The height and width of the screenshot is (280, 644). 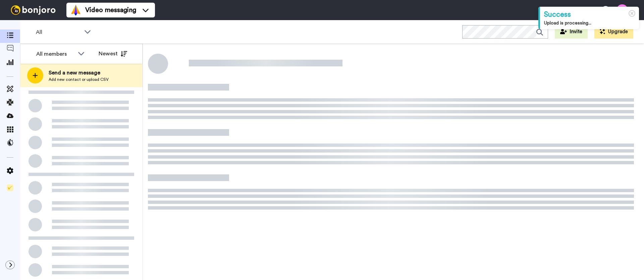 What do you see at coordinates (76, 10) in the screenshot?
I see `img: vm-color.svg` at bounding box center [76, 10].